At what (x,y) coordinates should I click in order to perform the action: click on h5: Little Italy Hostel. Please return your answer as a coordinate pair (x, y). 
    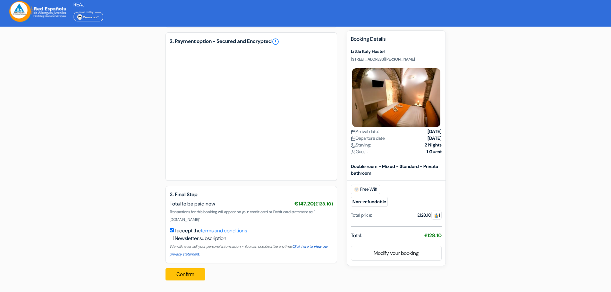
    Looking at the image, I should click on (396, 51).